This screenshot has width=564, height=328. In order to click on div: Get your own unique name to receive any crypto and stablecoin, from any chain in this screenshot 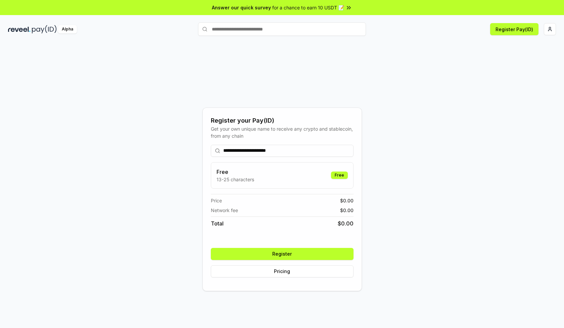, I will do `click(282, 133)`.